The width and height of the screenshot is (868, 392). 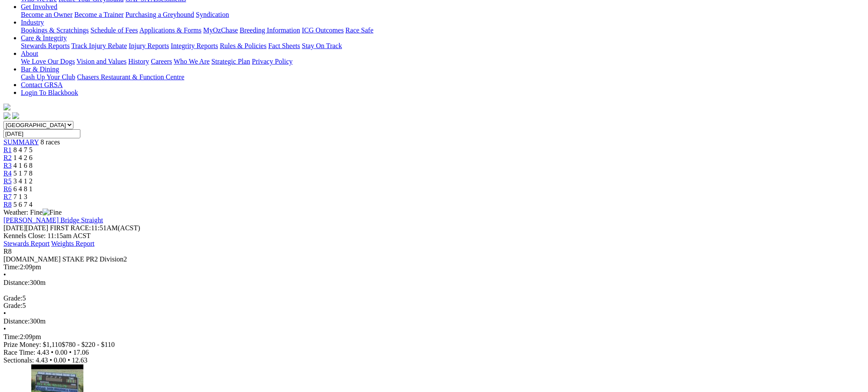 I want to click on input: Select date, so click(x=42, y=133).